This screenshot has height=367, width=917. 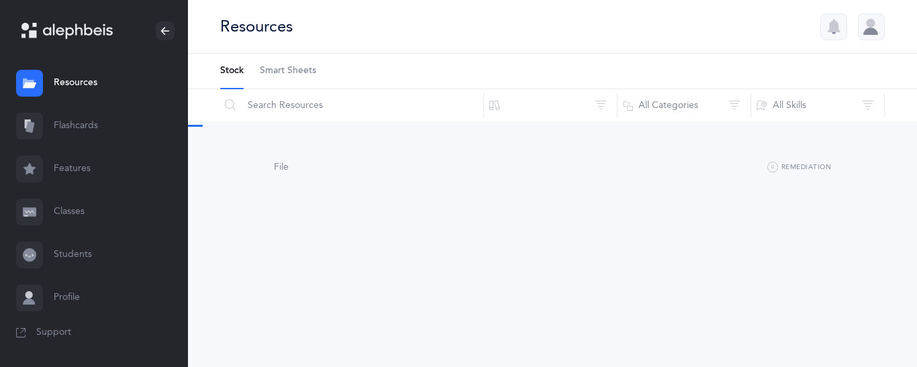 I want to click on input: Search Resources, so click(x=352, y=105).